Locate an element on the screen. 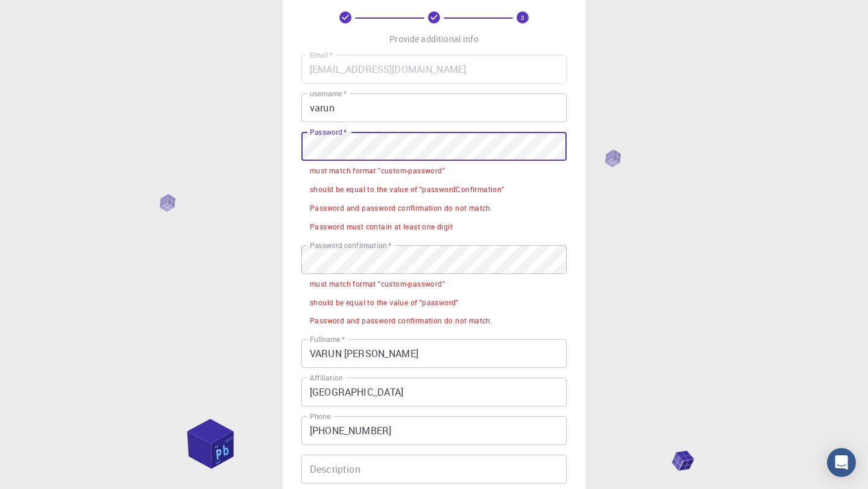  label: Affiliation is located at coordinates (326, 378).